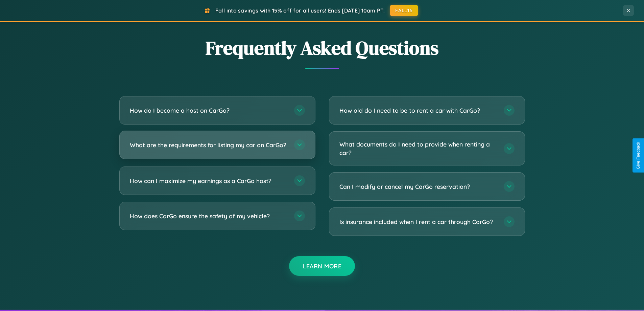 The image size is (644, 311). What do you see at coordinates (322, 266) in the screenshot?
I see `button: Learn More` at bounding box center [322, 266].